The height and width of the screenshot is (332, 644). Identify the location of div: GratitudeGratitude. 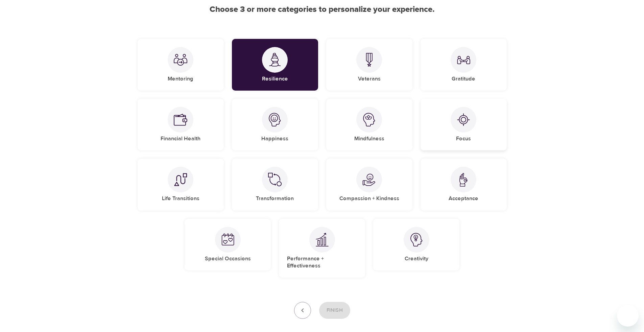
(463, 64).